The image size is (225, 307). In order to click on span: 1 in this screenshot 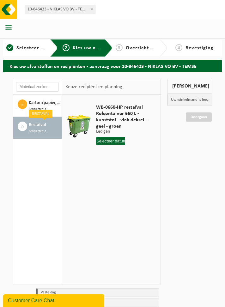, I will do `click(10, 48)`.